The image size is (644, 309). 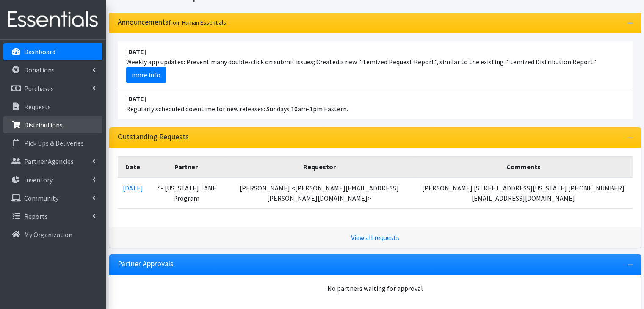 I want to click on p: Purchases, so click(x=39, y=89).